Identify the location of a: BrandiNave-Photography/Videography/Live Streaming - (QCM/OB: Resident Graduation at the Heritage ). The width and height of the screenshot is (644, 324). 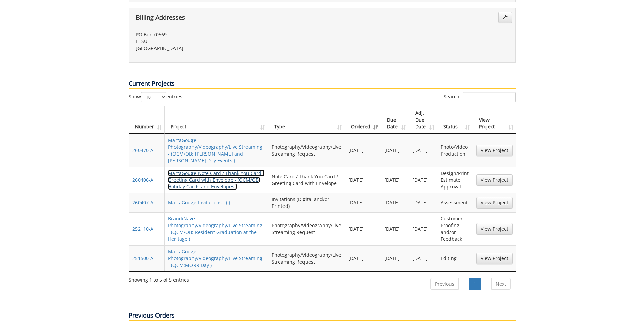
(215, 229).